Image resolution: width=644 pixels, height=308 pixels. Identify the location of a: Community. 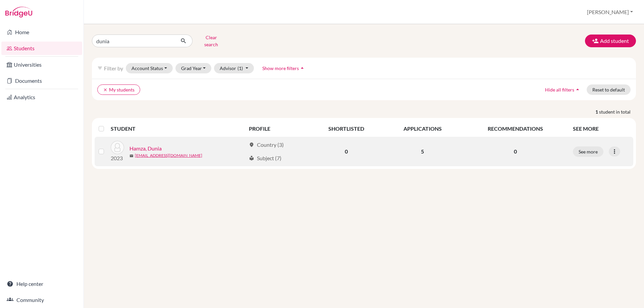
(41, 300).